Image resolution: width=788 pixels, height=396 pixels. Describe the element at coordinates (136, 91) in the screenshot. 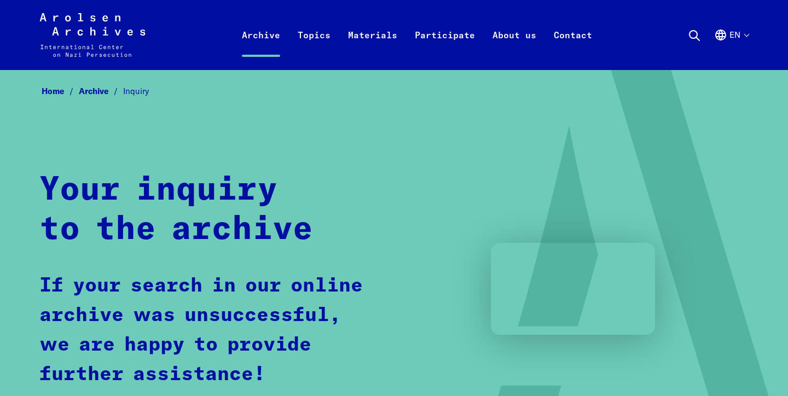

I see `span: Inquiry` at that location.